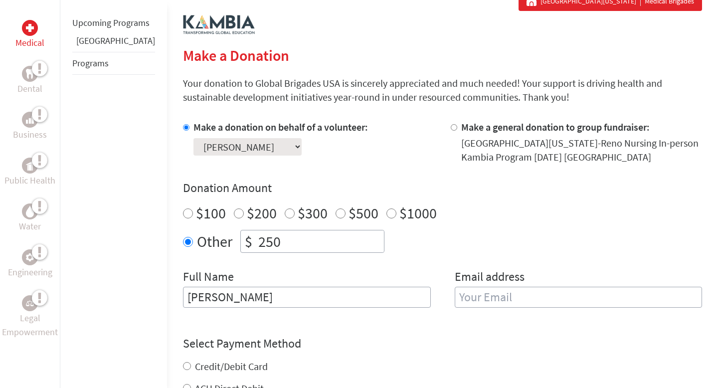 This screenshot has width=718, height=388. I want to click on img: Medical, so click(30, 28).